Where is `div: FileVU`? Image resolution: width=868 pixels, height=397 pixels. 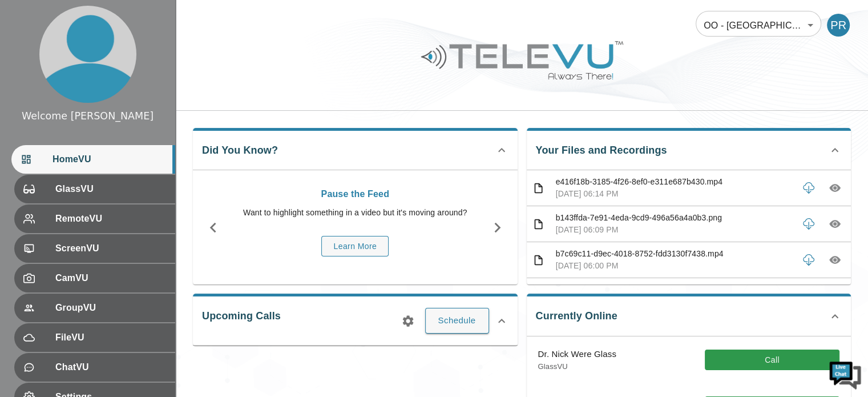 div: FileVU is located at coordinates (95, 338).